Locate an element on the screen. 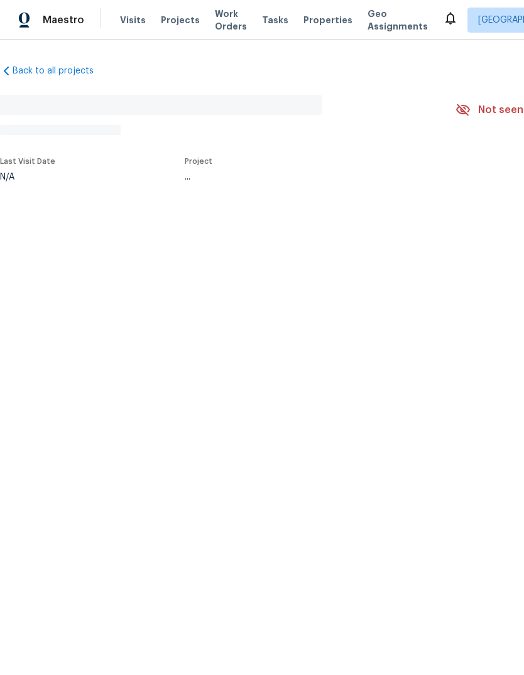  span: Visits is located at coordinates (133, 20).